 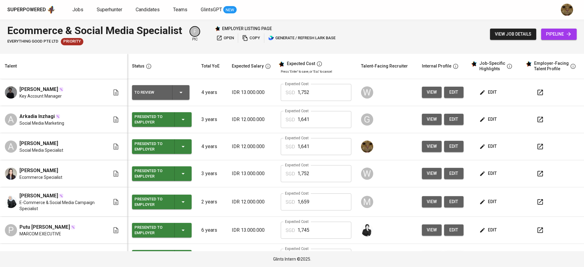 I want to click on div: A, so click(x=11, y=147).